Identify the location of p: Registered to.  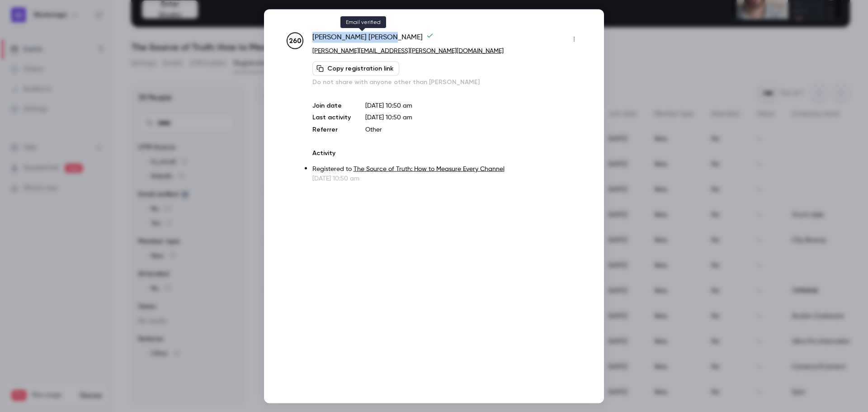
(446, 169).